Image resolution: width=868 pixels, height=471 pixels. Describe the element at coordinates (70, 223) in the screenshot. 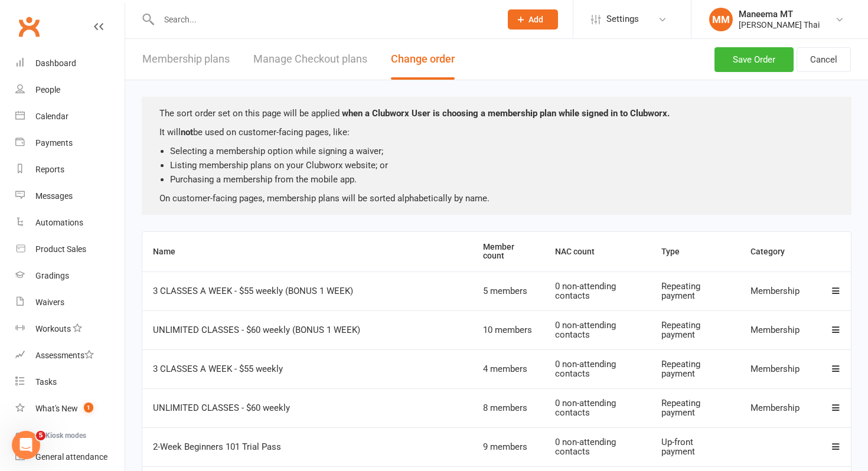

I see `a: Automations` at that location.